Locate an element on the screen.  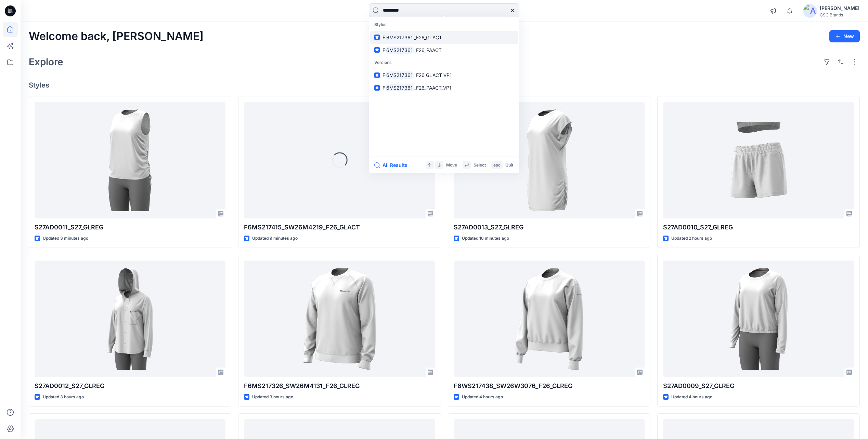
a: S27AD0013_S27_GLREG is located at coordinates (550, 160).